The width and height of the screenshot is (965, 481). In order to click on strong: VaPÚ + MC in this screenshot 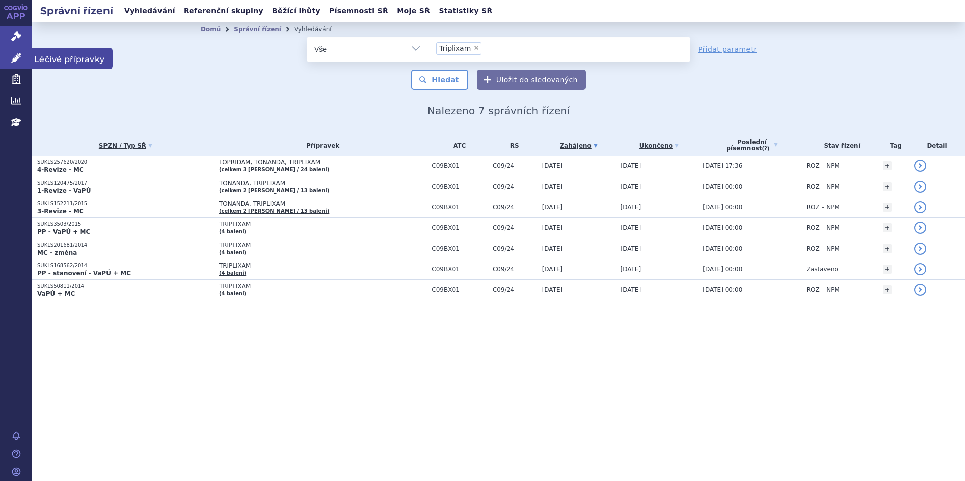, I will do `click(56, 294)`.